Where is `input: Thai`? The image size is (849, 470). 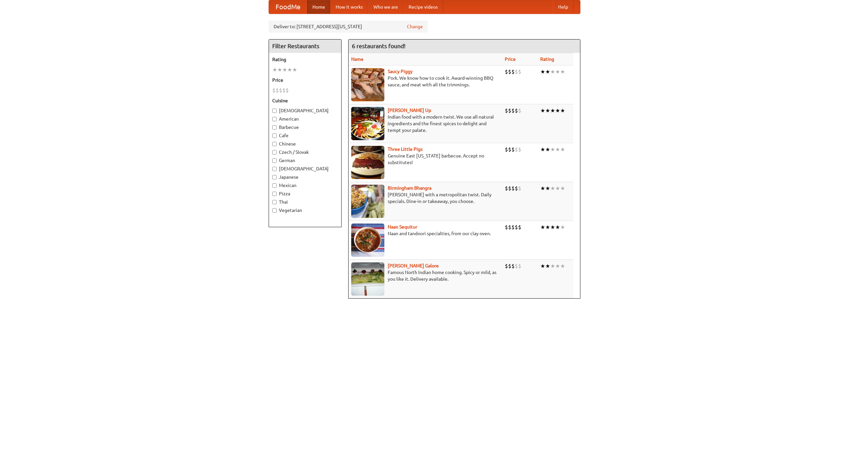
input: Thai is located at coordinates (274, 202).